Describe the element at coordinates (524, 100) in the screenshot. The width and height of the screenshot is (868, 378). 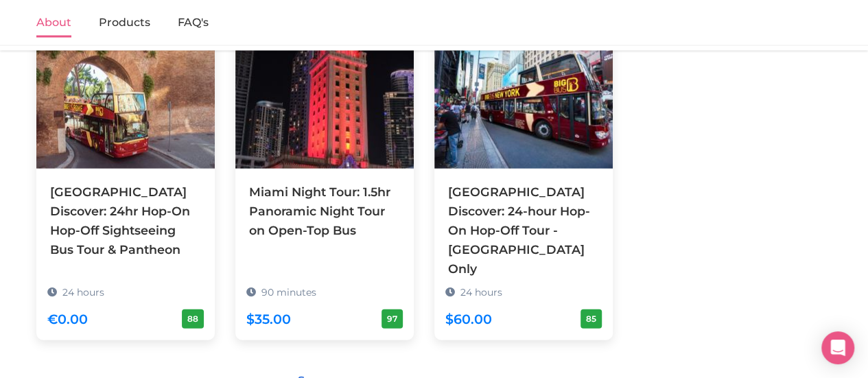
I see `img: NYC Discover: 24-hour Hop-On Hop-Off Tour - Downtown Loop Only` at that location.